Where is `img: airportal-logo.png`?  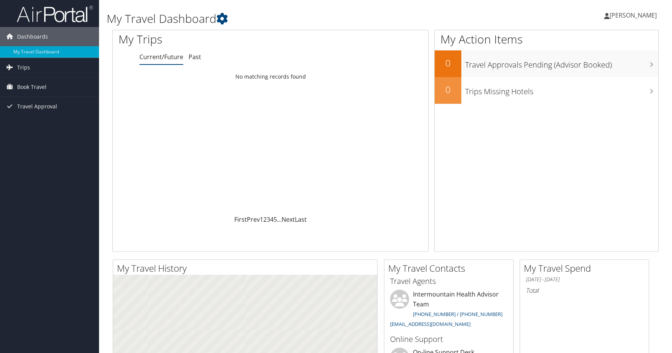
img: airportal-logo.png is located at coordinates (55, 14).